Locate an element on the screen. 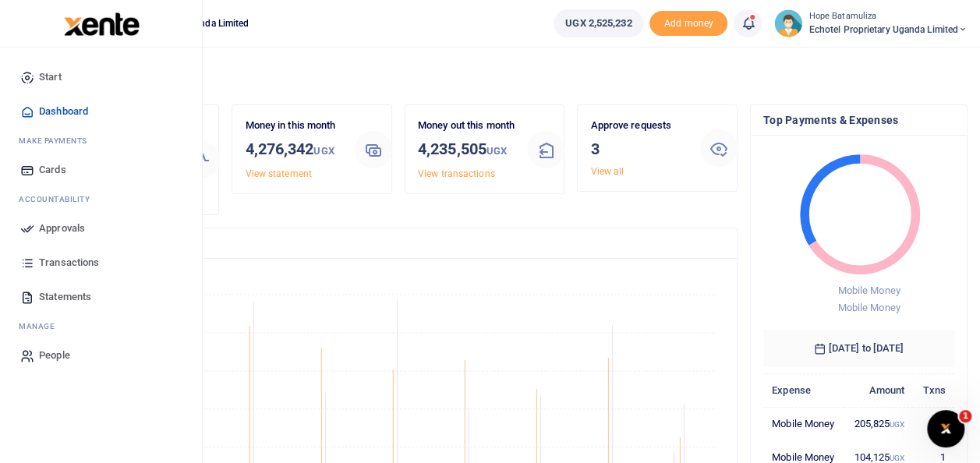 The image size is (980, 463). p: Approve requests is located at coordinates (638, 126).